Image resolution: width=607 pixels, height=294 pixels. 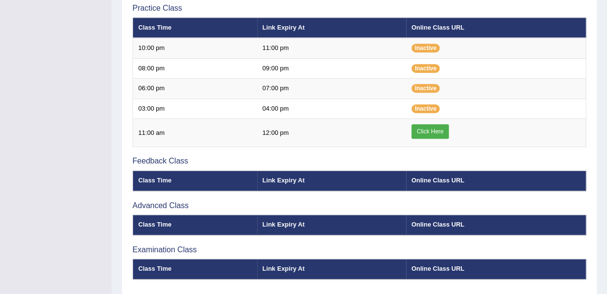 What do you see at coordinates (359, 250) in the screenshot?
I see `h3: Examination Class` at bounding box center [359, 250].